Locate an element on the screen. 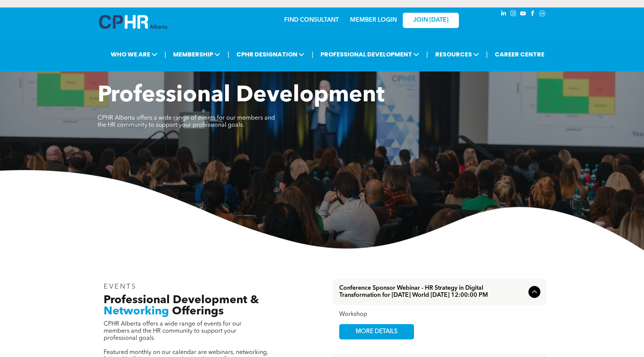 This screenshot has width=644, height=357. span: WHO WE ARE is located at coordinates (134, 54).